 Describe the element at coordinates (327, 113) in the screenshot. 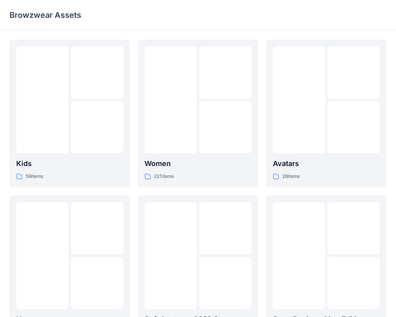

I see `a: Avatars26items` at that location.